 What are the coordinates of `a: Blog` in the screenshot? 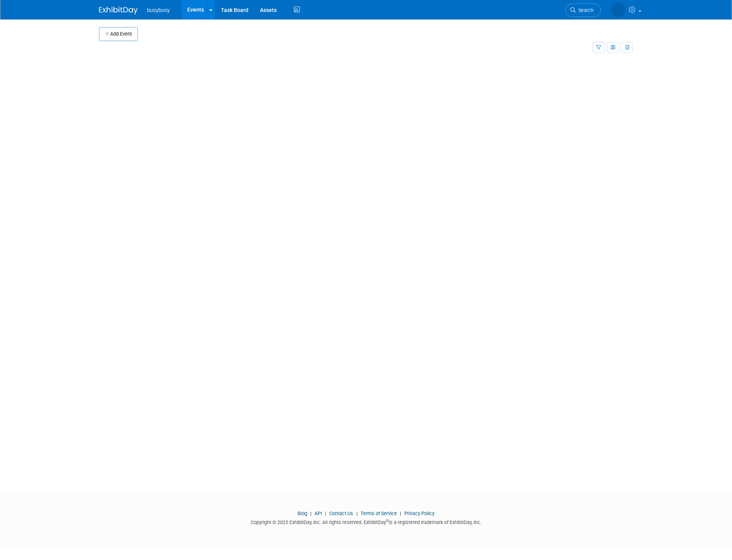 It's located at (302, 513).